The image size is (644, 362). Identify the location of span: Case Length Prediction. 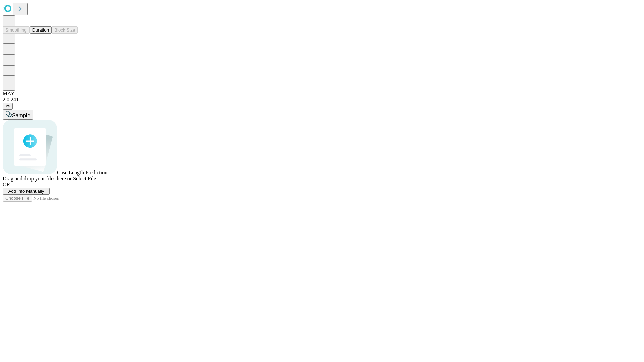
(82, 172).